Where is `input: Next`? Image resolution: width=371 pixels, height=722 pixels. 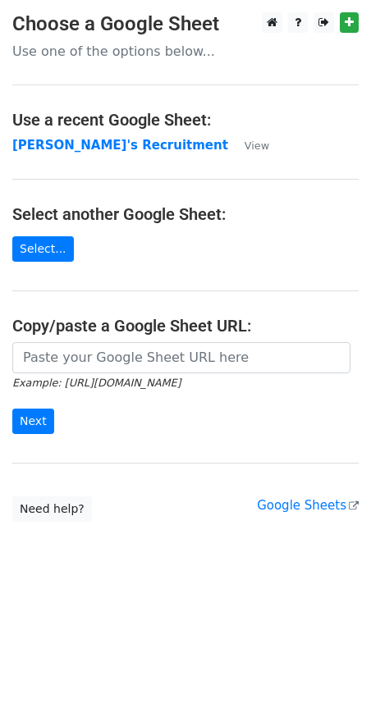 input: Next is located at coordinates (33, 421).